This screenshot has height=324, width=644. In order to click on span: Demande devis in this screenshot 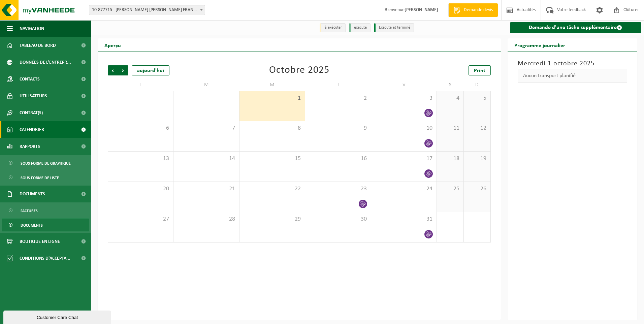, I will do `click(478, 10)`.